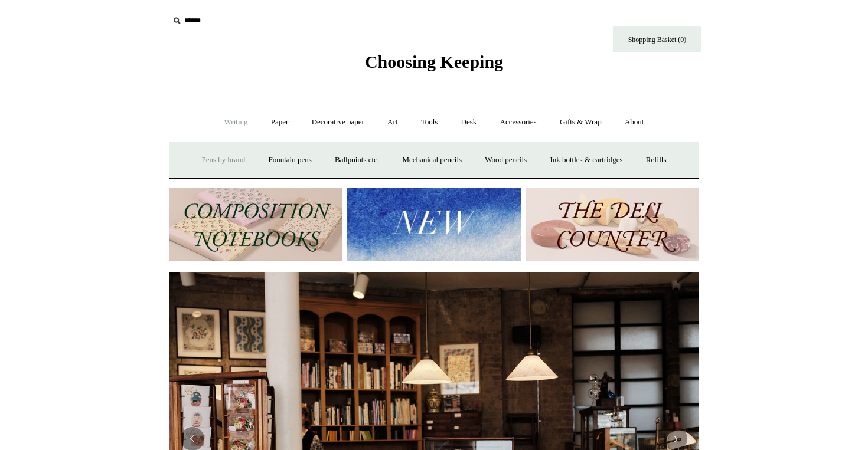 The height and width of the screenshot is (450, 868). What do you see at coordinates (356, 160) in the screenshot?
I see `a: Ballpoints etc.` at bounding box center [356, 160].